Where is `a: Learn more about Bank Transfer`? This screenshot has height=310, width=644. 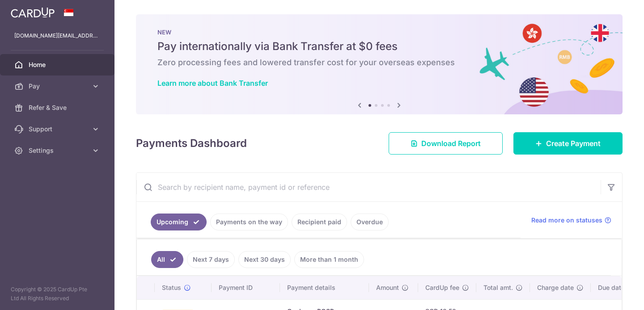
a: Learn more about Bank Transfer is located at coordinates (212, 83).